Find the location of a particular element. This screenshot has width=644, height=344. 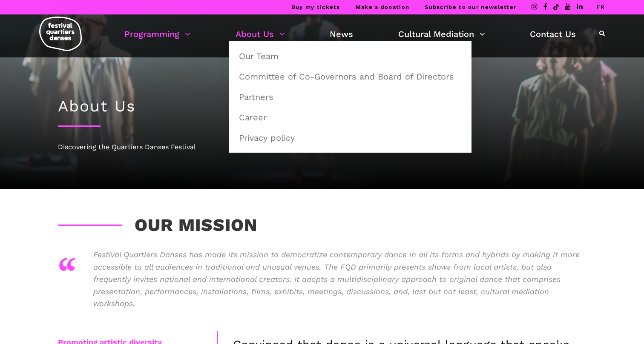

a: Committee of Co-Governors and Board of Directors is located at coordinates (350, 77).